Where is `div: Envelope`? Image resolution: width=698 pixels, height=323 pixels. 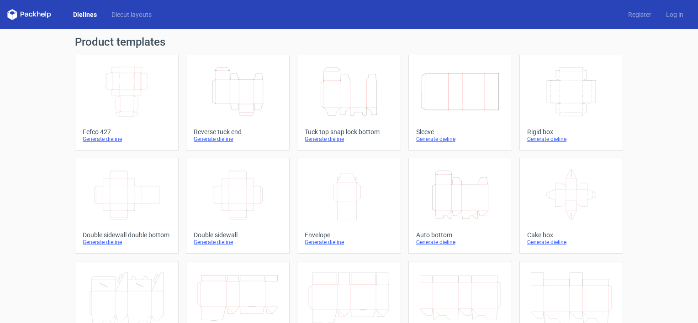
div: Envelope is located at coordinates (348, 235).